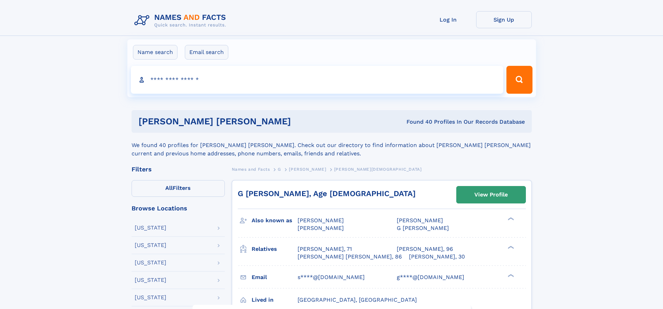  Describe the element at coordinates (182, 21) in the screenshot. I see `img: Logo Names and Facts` at that location.